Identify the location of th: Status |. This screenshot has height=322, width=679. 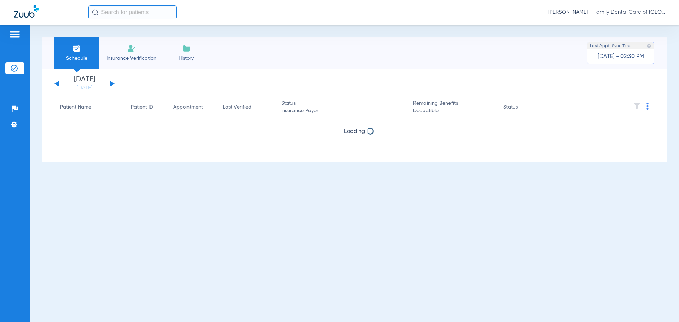
(341, 108).